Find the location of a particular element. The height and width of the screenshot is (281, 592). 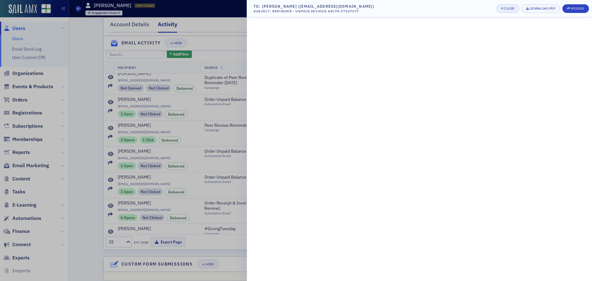

div: Download PDF is located at coordinates (542, 8).